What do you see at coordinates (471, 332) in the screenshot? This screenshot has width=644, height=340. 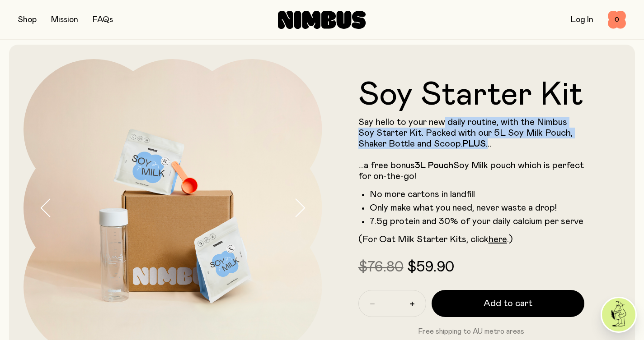 I see `p: Free shipping to AU metro areas` at bounding box center [471, 332].